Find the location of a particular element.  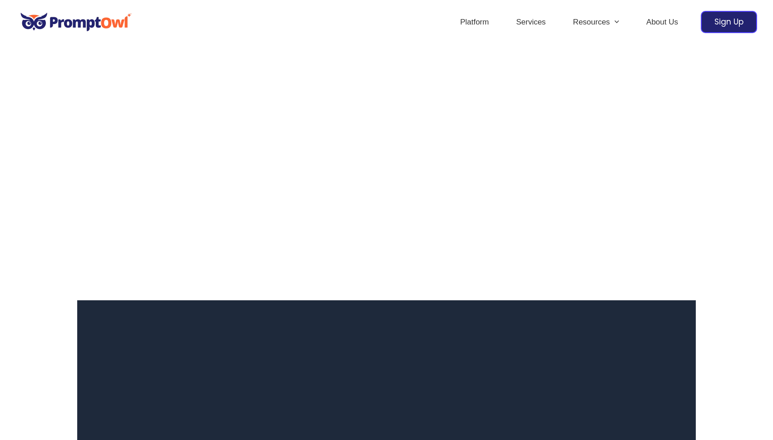

a: Services is located at coordinates (530, 22).